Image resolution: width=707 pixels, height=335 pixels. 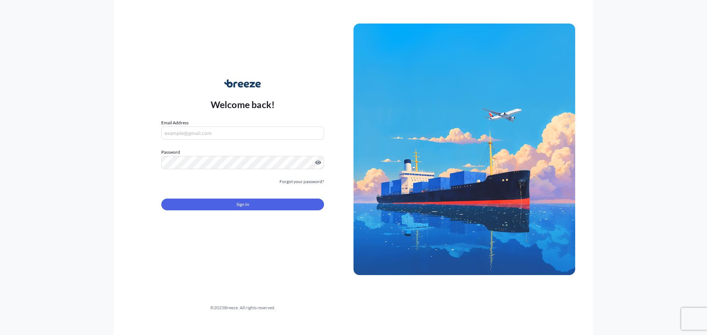 What do you see at coordinates (243, 205) in the screenshot?
I see `button: Sign In` at bounding box center [243, 205].